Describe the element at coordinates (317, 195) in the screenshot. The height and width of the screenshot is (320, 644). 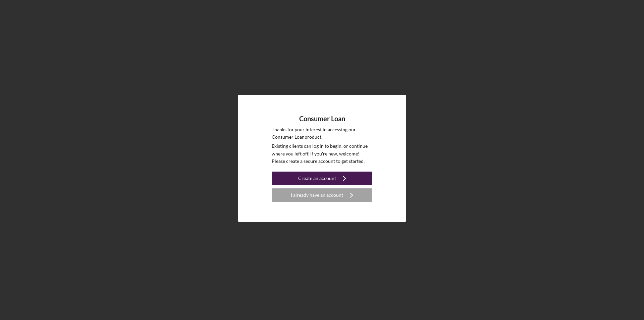
I see `div: I already have an account` at that location.